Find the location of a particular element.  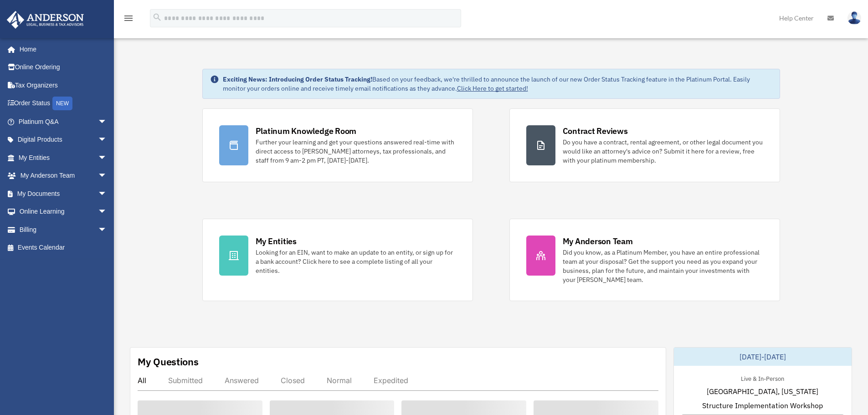

div: All is located at coordinates (142, 380).